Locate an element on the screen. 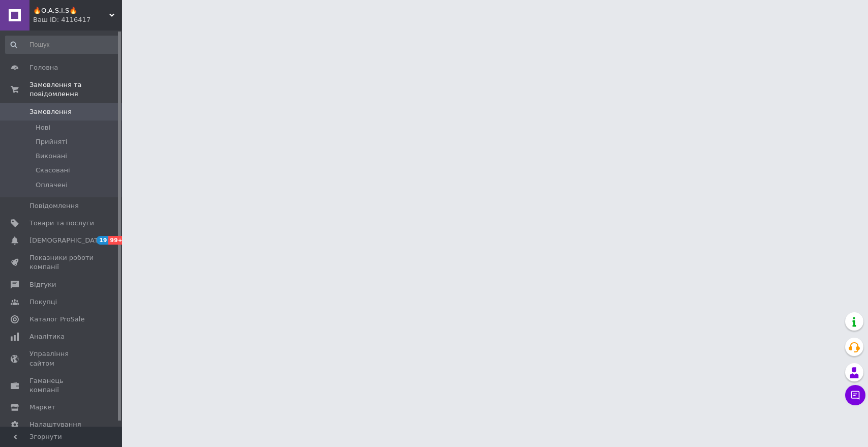 This screenshot has width=868, height=447. span: Прийняті is located at coordinates (51, 142).